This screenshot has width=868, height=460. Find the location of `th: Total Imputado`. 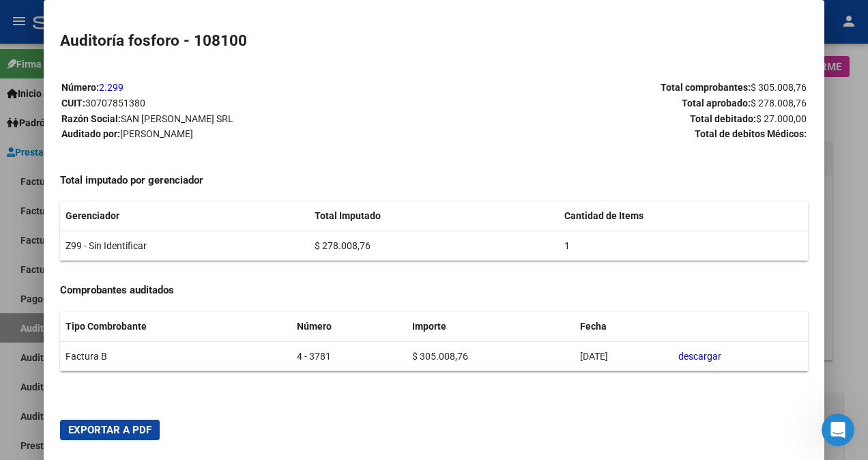

th: Total Imputado is located at coordinates (434, 216).